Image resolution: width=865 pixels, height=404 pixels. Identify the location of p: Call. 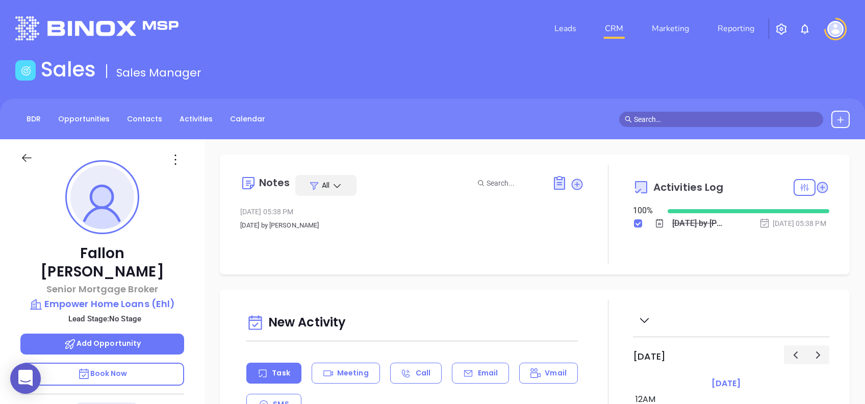
(423, 373).